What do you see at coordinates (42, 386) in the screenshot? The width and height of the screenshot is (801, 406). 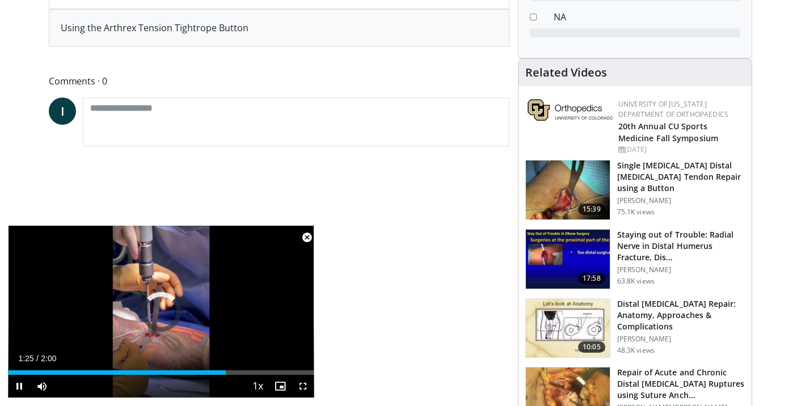 I see `button: Mute` at bounding box center [42, 386].